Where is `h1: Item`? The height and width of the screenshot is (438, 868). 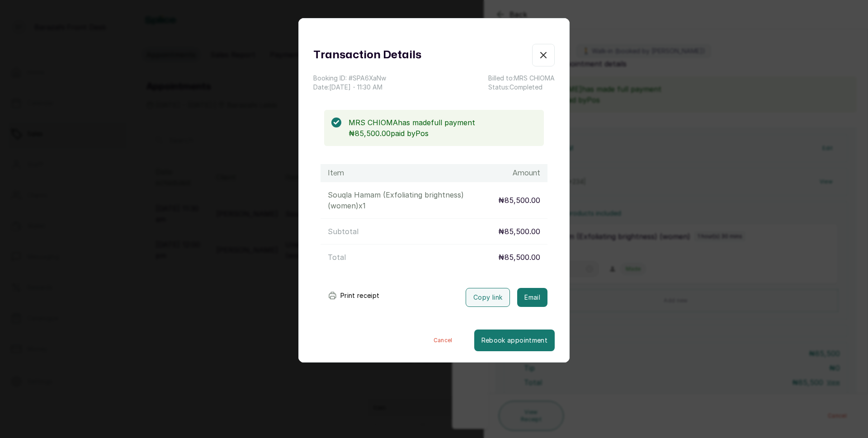 h1: Item is located at coordinates (336, 173).